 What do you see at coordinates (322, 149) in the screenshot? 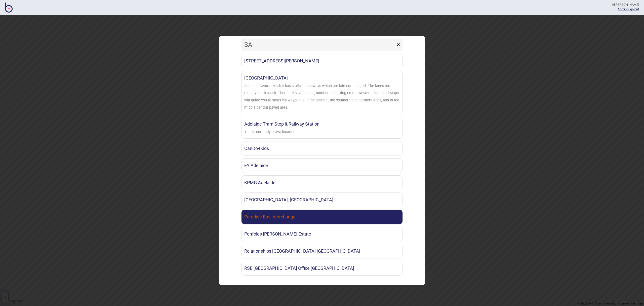
I see `a: CanDo4Kids` at bounding box center [322, 149].